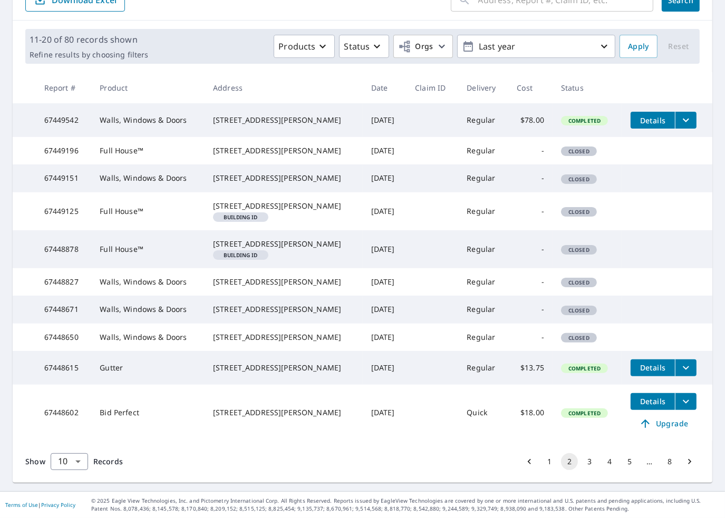 The height and width of the screenshot is (518, 725). What do you see at coordinates (663, 424) in the screenshot?
I see `span: Upgrade` at bounding box center [663, 424].